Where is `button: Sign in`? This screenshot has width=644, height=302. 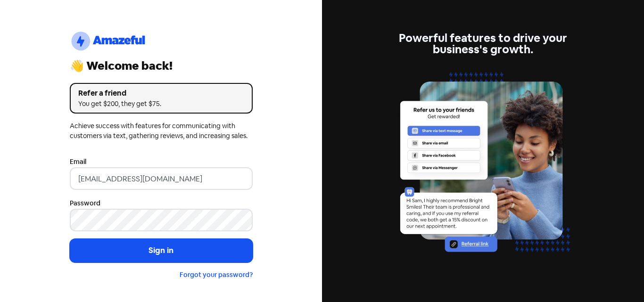 button: Sign in is located at coordinates (161, 251).